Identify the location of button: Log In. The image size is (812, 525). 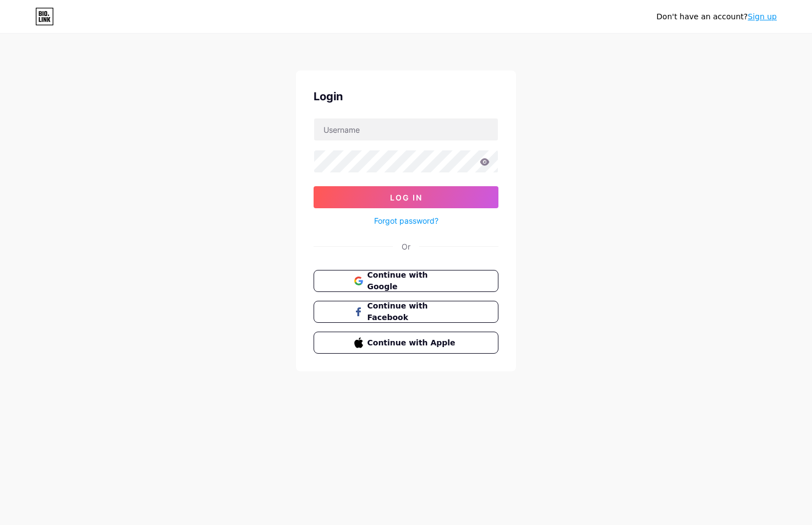
(406, 197).